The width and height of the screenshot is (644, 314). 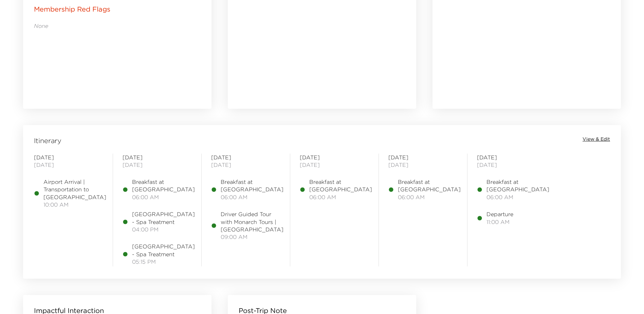 I want to click on span: View & Edit, so click(x=596, y=139).